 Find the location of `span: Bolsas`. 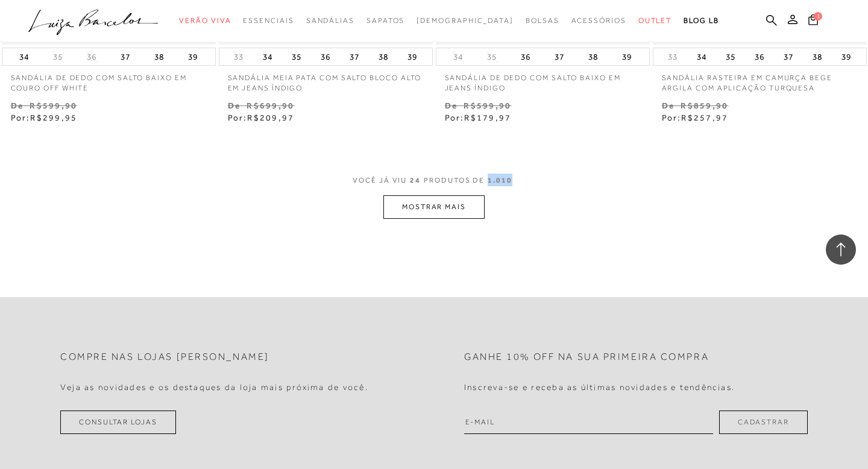

span: Bolsas is located at coordinates (542, 21).